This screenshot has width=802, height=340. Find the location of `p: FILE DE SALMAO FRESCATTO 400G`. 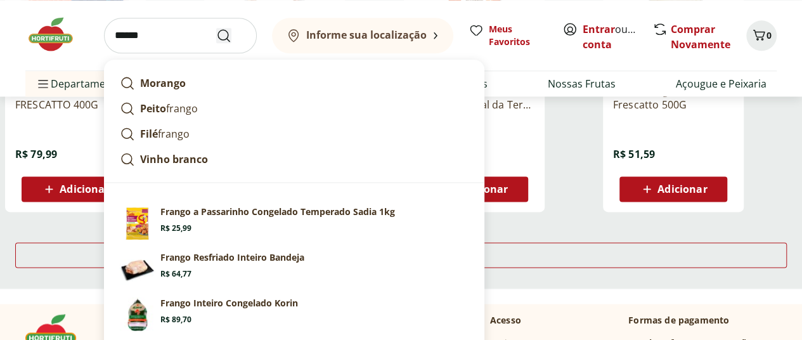

p: FILE DE SALMAO FRESCATTO 400G is located at coordinates (75, 98).